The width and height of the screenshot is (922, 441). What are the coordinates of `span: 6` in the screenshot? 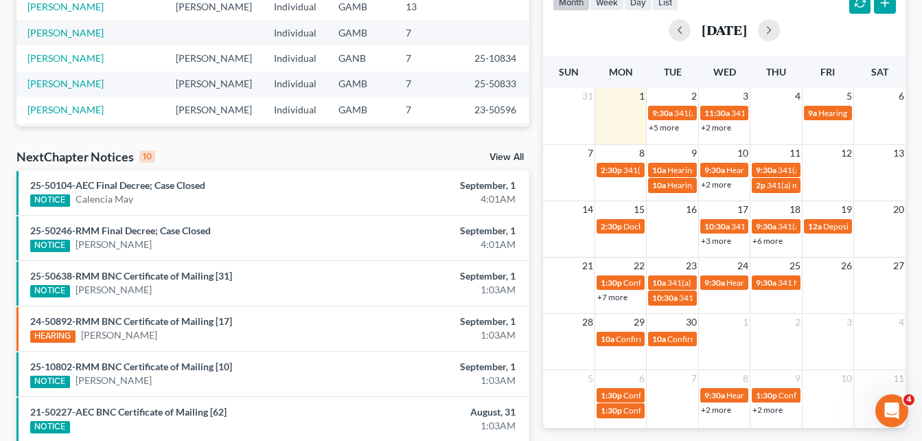 It's located at (642, 378).